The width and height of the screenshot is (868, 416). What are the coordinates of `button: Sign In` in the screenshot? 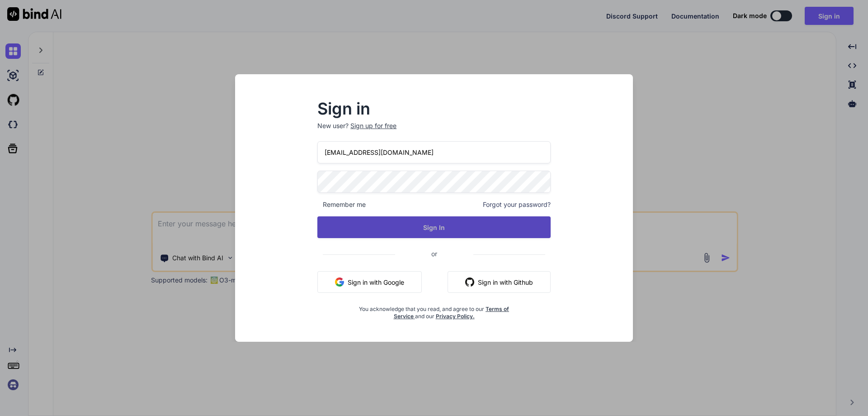 It's located at (434, 227).